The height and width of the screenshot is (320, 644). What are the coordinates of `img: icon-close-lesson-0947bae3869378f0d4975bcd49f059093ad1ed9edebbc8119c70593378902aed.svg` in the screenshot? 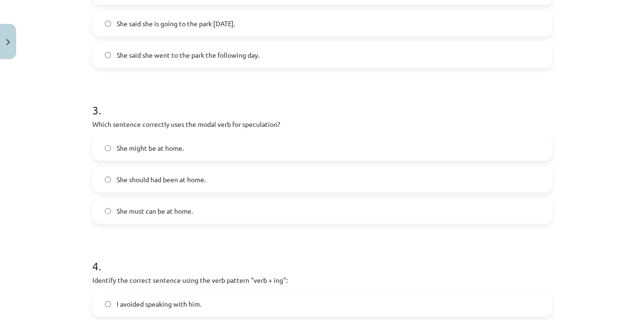 It's located at (8, 42).